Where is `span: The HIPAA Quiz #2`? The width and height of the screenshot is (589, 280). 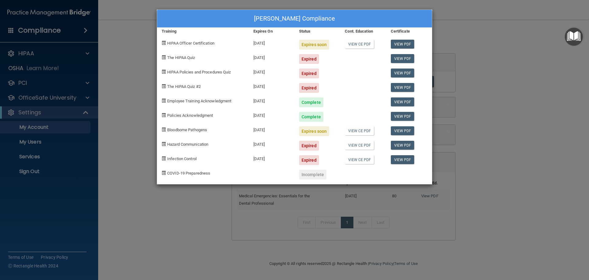
span: The HIPAA Quiz #2 is located at coordinates (184, 86).